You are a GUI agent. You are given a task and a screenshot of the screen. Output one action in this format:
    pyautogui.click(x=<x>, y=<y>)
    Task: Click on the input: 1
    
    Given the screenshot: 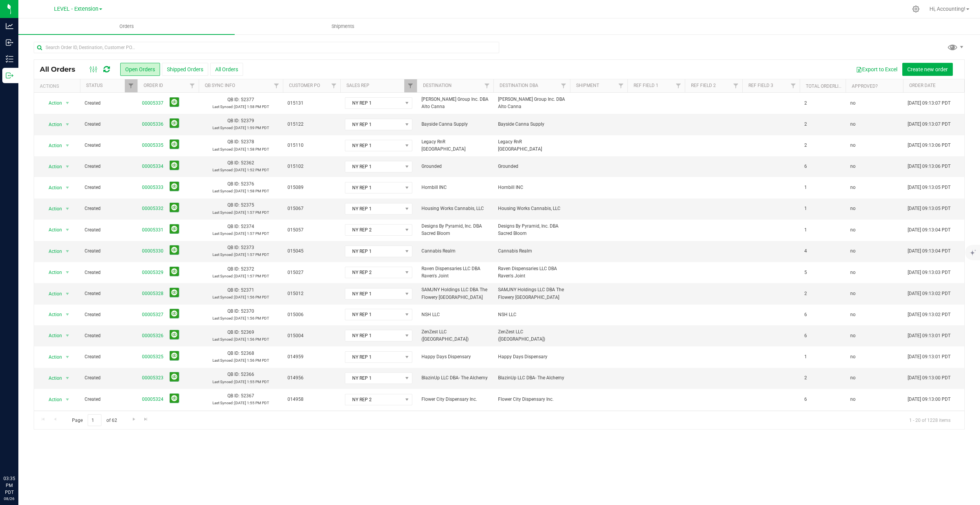 What is the action you would take?
    pyautogui.click(x=95, y=420)
    